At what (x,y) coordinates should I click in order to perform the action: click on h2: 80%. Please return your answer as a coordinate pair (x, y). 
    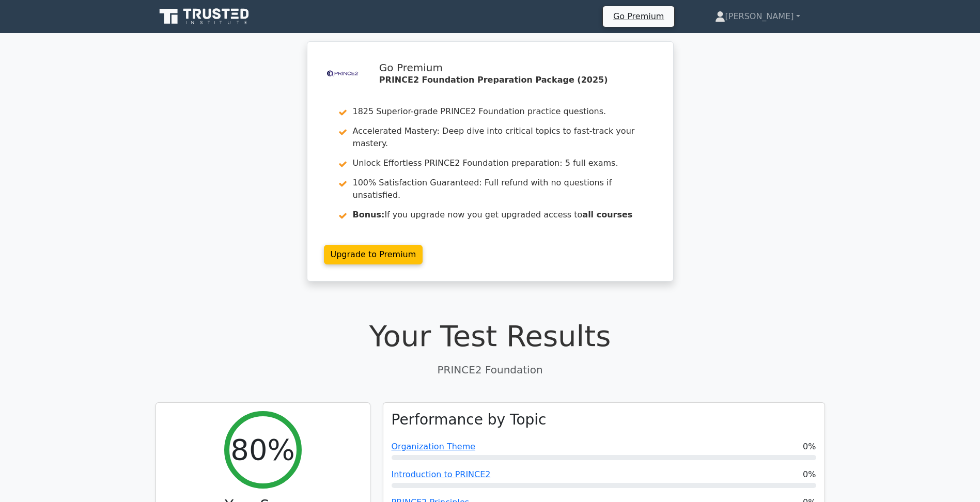
    Looking at the image, I should click on (262, 449).